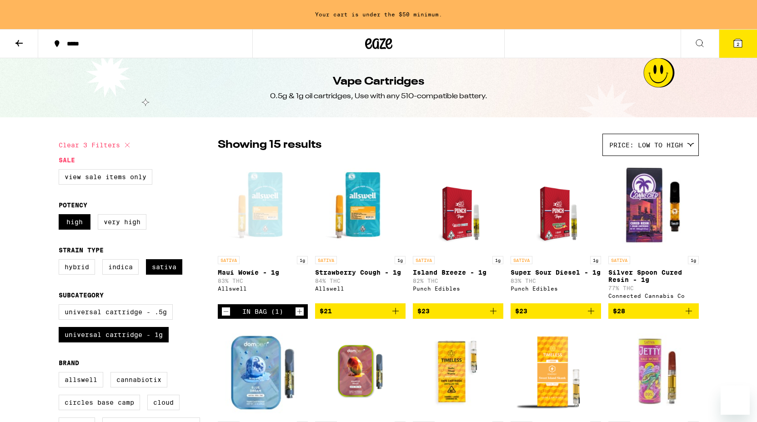 Image resolution: width=757 pixels, height=422 pixels. I want to click on span: Price: Low to High, so click(646, 145).